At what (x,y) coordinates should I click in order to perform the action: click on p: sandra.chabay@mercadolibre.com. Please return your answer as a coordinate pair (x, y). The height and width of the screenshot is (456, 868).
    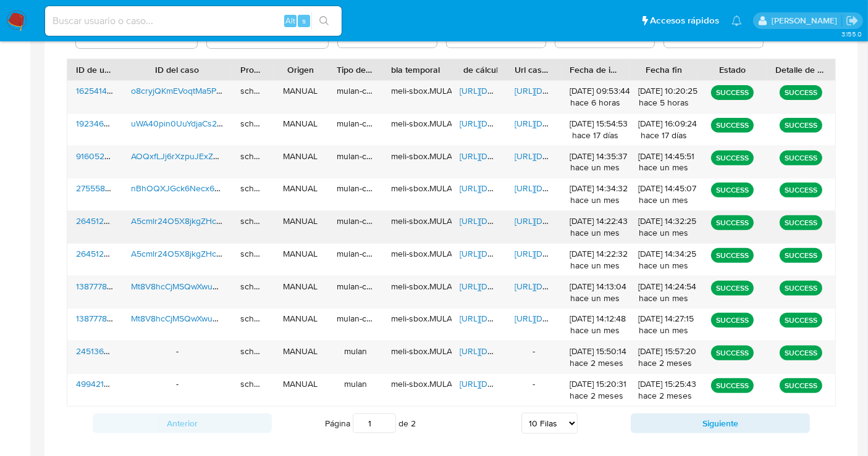
    Looking at the image, I should click on (806, 20).